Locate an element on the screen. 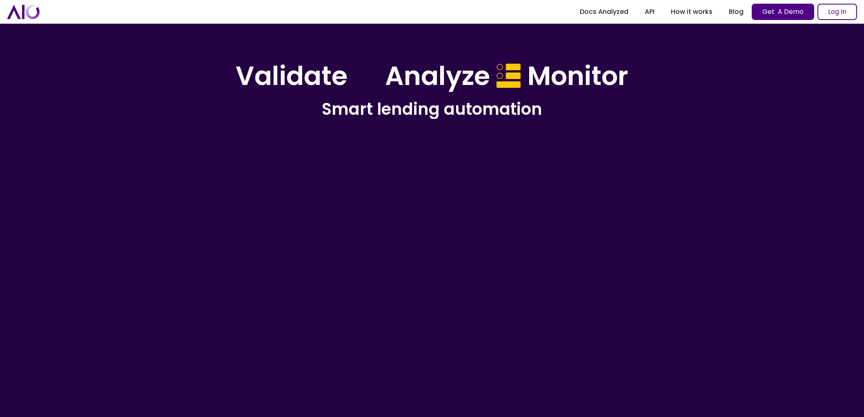  h1: Validate is located at coordinates (292, 76).